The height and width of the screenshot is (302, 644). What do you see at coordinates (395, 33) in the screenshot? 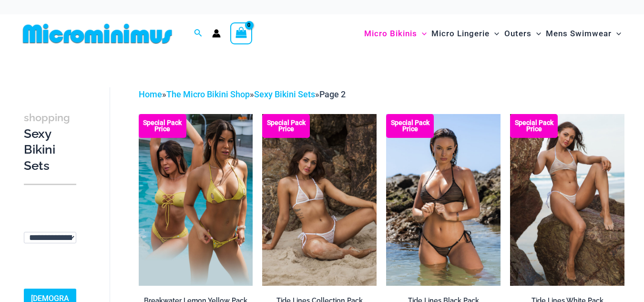
I see `a: Micro BikinisMenu ToggleMenu Toggle` at bounding box center [395, 33].